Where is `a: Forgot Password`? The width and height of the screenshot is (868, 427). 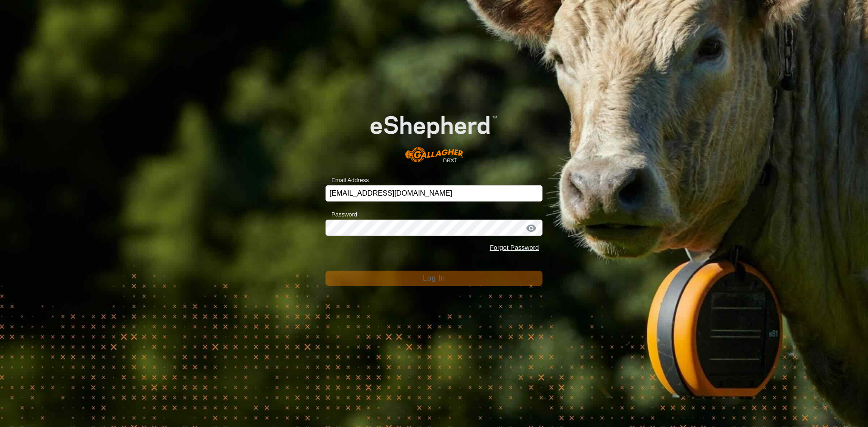 a: Forgot Password is located at coordinates (514, 248).